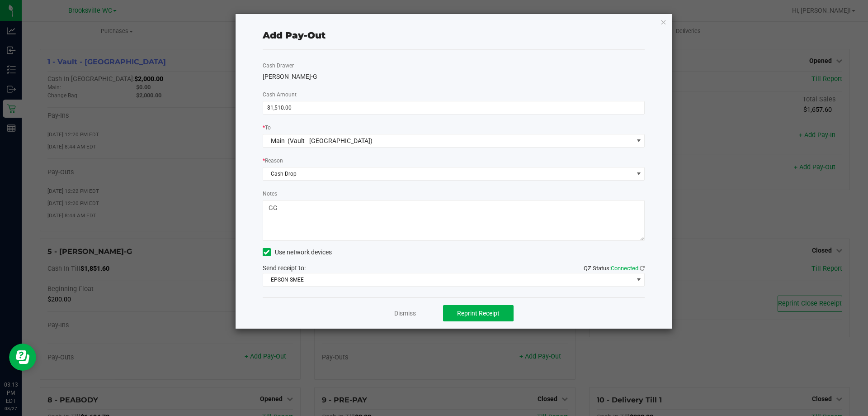 The height and width of the screenshot is (416, 868). I want to click on span: QZ Status:, so click(614, 268).